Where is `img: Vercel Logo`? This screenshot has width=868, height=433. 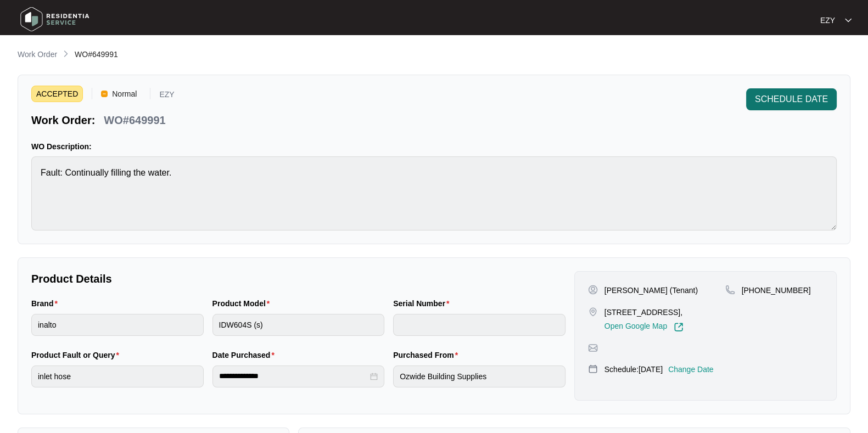
img: Vercel Logo is located at coordinates (105, 94).